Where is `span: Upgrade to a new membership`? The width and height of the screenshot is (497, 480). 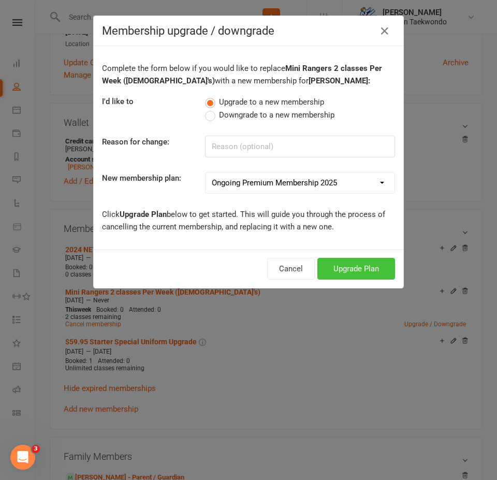 span: Upgrade to a new membership is located at coordinates (271, 101).